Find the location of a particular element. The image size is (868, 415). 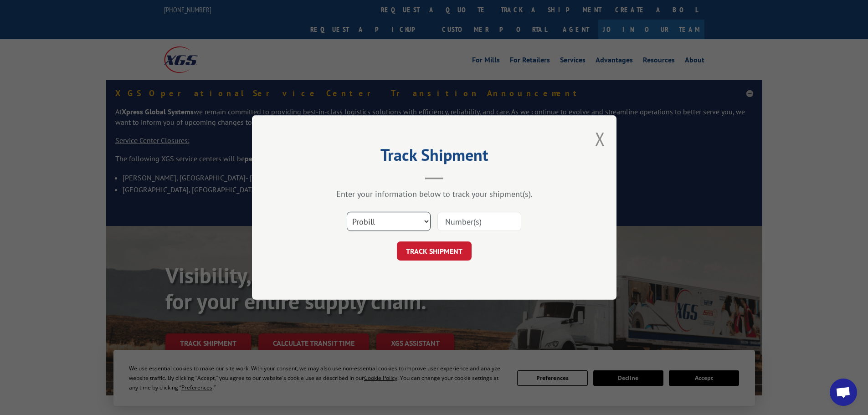

a: Open chat is located at coordinates (843, 392).